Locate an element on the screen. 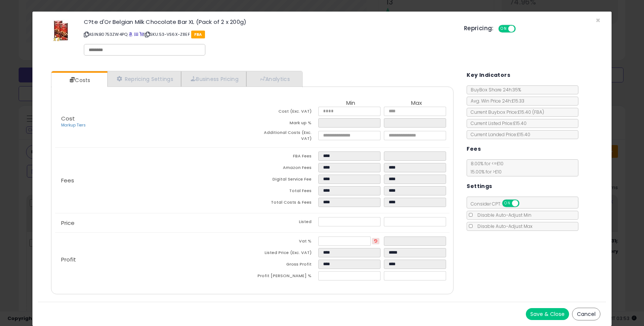 Image resolution: width=644 pixels, height=326 pixels. span: Current Buybox Price: is located at coordinates (505, 112).